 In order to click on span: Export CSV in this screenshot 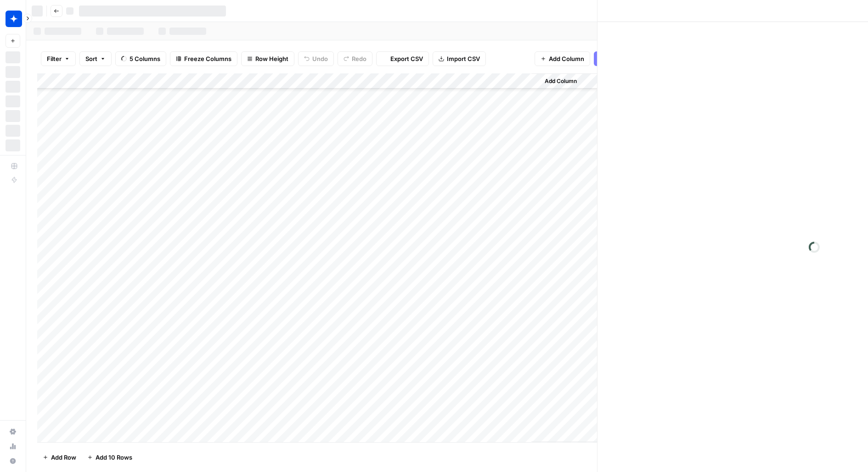, I will do `click(407, 59)`.